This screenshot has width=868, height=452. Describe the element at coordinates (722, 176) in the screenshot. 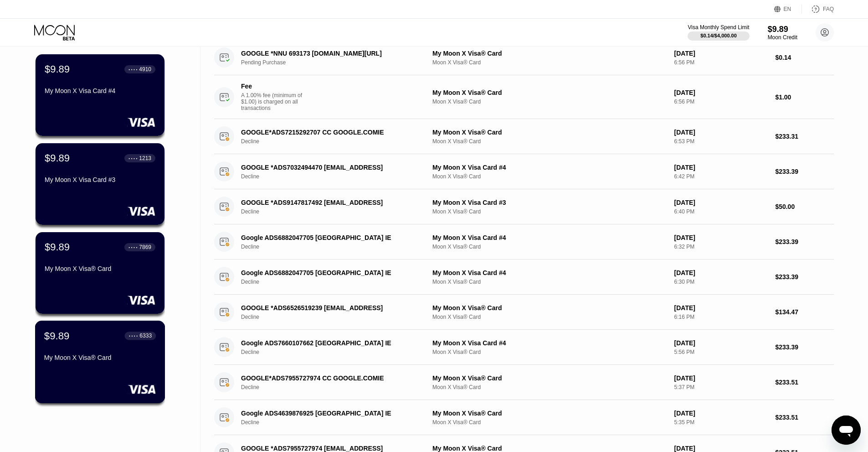

I see `div: 6:42 PM` at that location.